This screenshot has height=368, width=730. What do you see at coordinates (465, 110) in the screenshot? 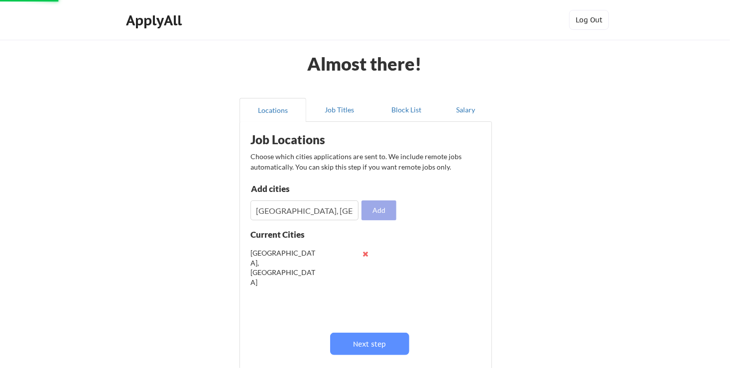
I see `button: Salary` at bounding box center [465, 110].